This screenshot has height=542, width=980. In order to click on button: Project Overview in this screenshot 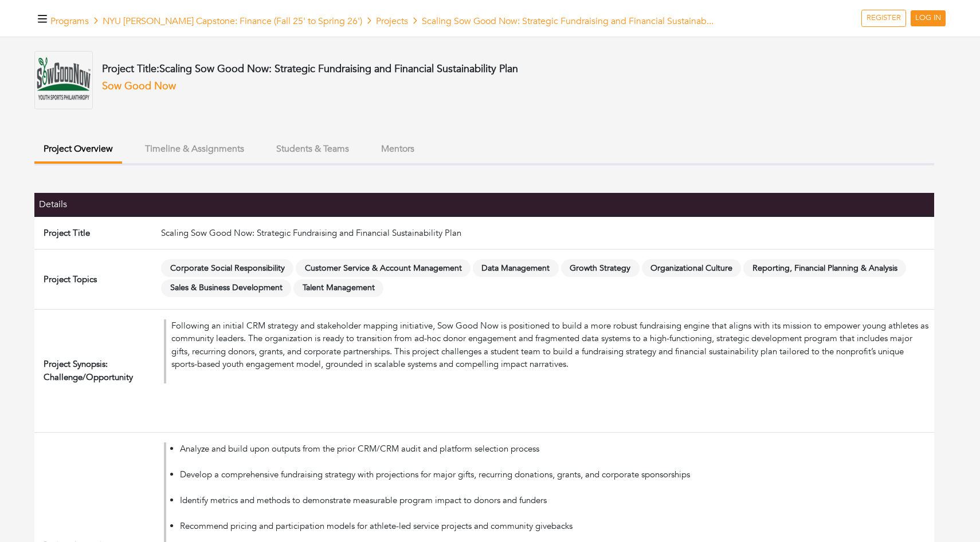, I will do `click(78, 150)`.